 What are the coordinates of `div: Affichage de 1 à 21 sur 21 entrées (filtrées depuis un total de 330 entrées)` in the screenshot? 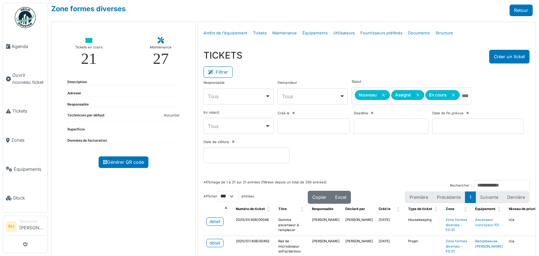 It's located at (265, 185).